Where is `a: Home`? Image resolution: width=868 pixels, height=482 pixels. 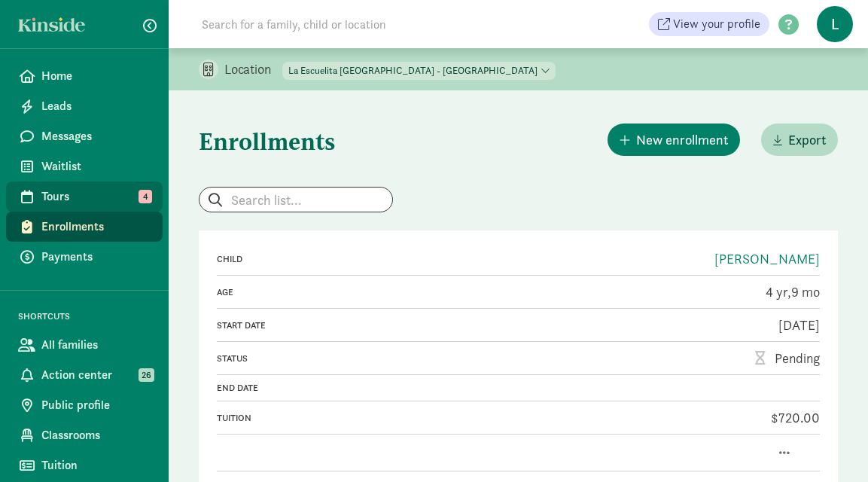 a: Home is located at coordinates (84, 76).